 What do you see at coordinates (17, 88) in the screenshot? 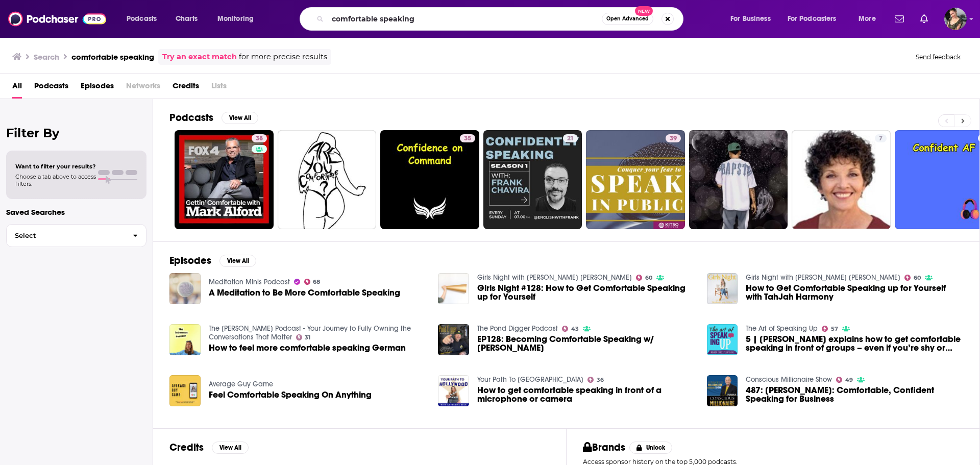
I see `span: All` at bounding box center [17, 88].